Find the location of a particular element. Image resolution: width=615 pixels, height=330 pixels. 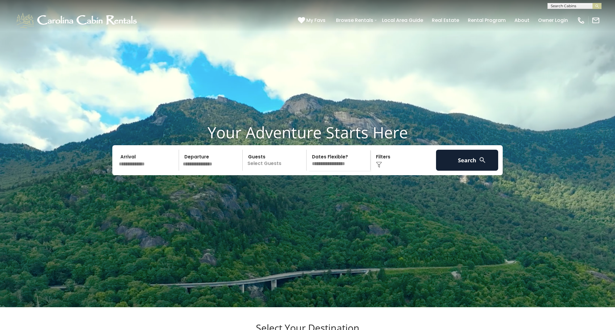

span: My Favs is located at coordinates (316, 20).